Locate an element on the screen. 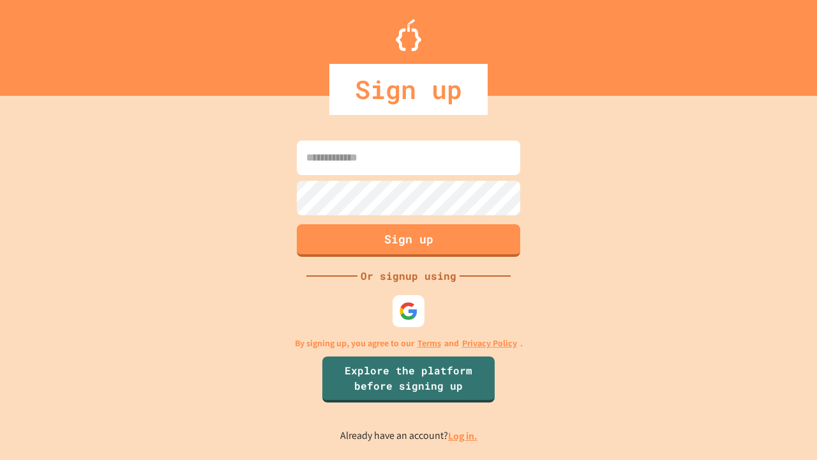  div: Or signup using is located at coordinates (409, 276).